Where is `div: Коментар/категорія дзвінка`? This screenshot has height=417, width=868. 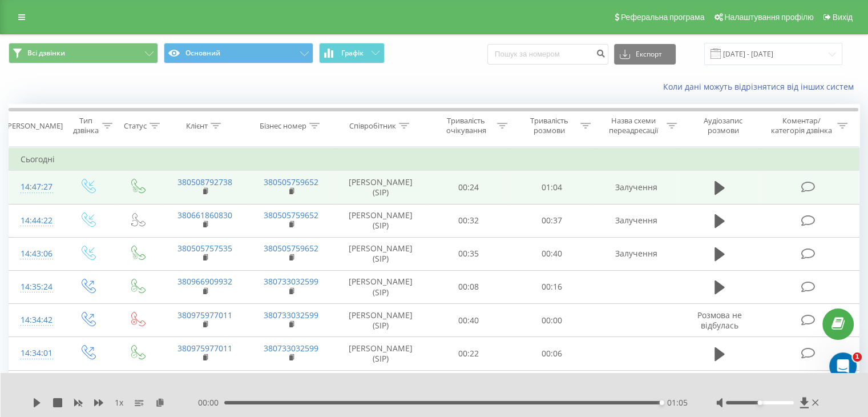
div: Коментар/категорія дзвінка is located at coordinates (801, 126).